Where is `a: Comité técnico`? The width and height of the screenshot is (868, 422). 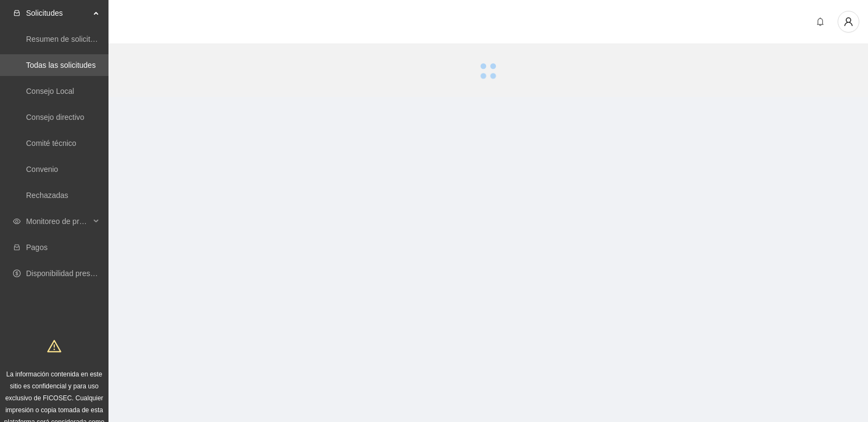
a: Comité técnico is located at coordinates (51, 143).